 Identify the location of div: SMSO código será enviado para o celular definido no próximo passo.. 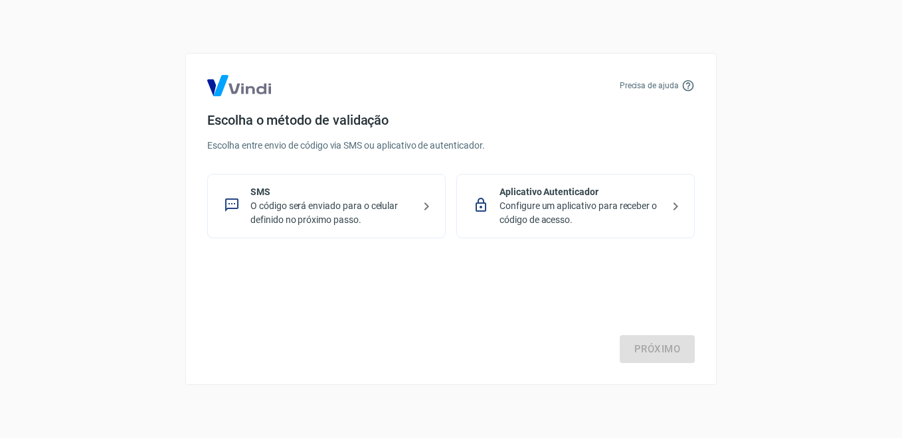
(326, 206).